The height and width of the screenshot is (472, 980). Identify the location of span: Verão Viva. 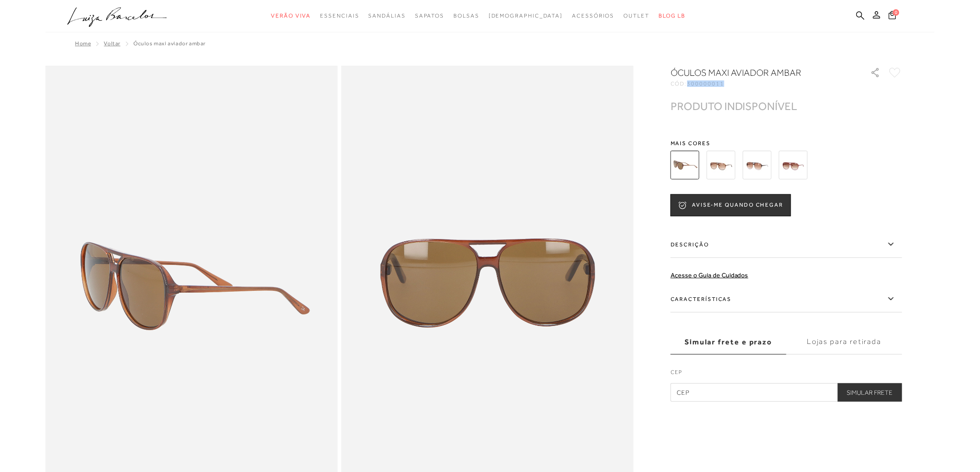
(291, 16).